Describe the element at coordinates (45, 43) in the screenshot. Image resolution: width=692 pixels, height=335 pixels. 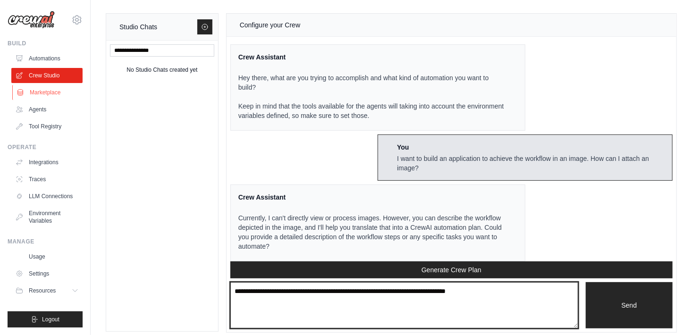
I see `div: Build` at that location.